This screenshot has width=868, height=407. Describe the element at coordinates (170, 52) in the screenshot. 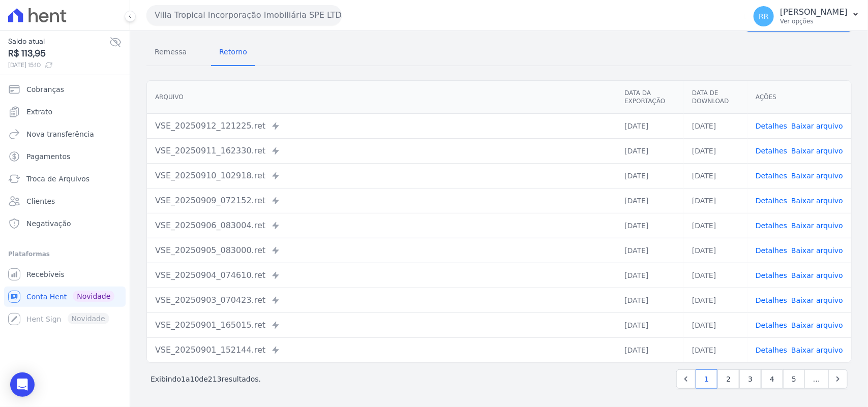

I see `span: Remessa` at that location.